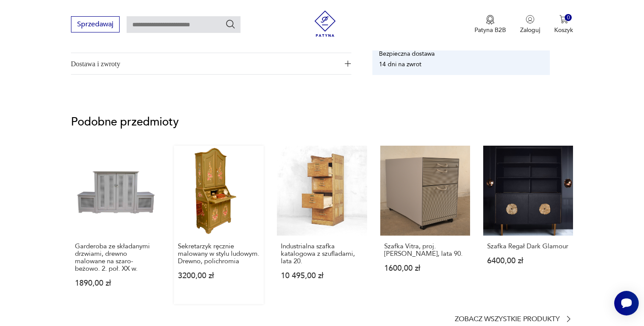 This screenshot has width=644, height=326. Describe the element at coordinates (219, 276) in the screenshot. I see `p: 3200,00 zł` at that location.